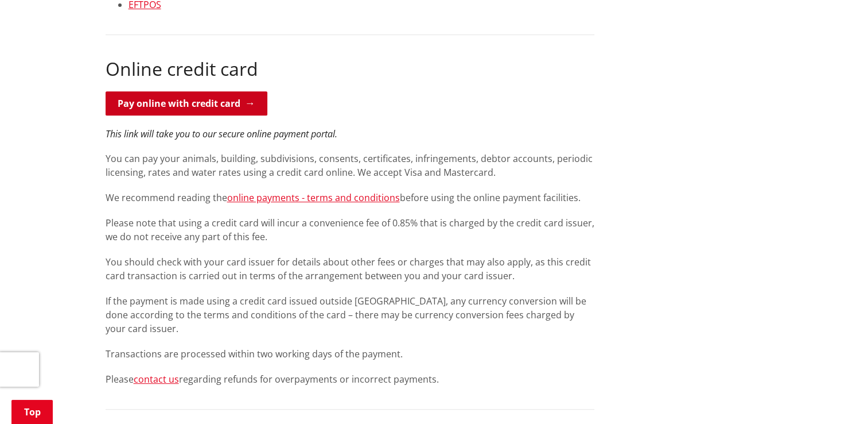 Image resolution: width=868 pixels, height=424 pixels. What do you see at coordinates (350, 268) in the screenshot?
I see `p: You should check with your card issuer for details about other fees or charges that may also appl...` at bounding box center [350, 268].